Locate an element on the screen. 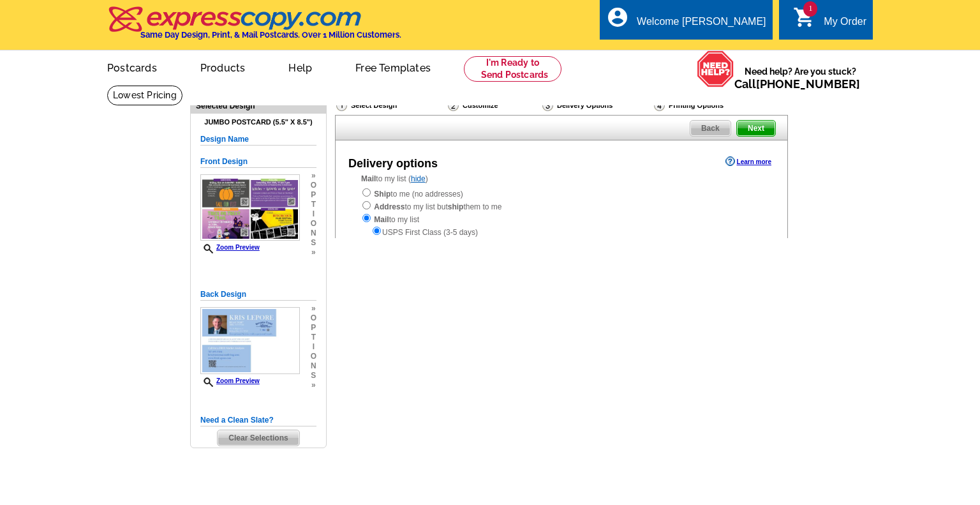 This screenshot has width=980, height=505. strong: ship is located at coordinates (455, 207).